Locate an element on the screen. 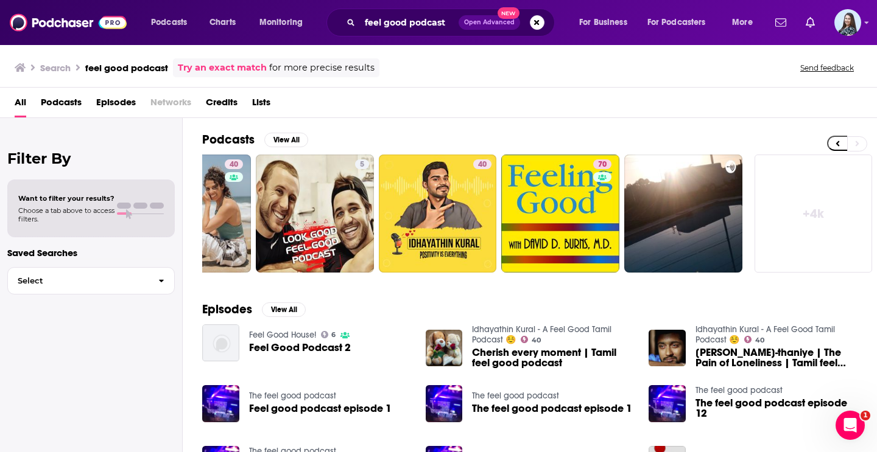  span: Logged in as brookefortierpr is located at coordinates (847, 23).